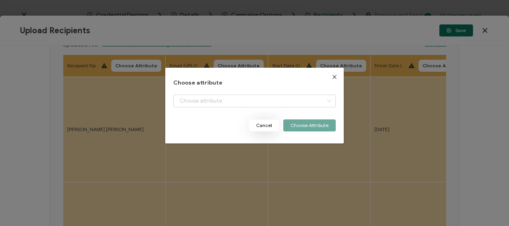  What do you see at coordinates (309, 125) in the screenshot?
I see `button: Choose Attribute` at bounding box center [309, 125].